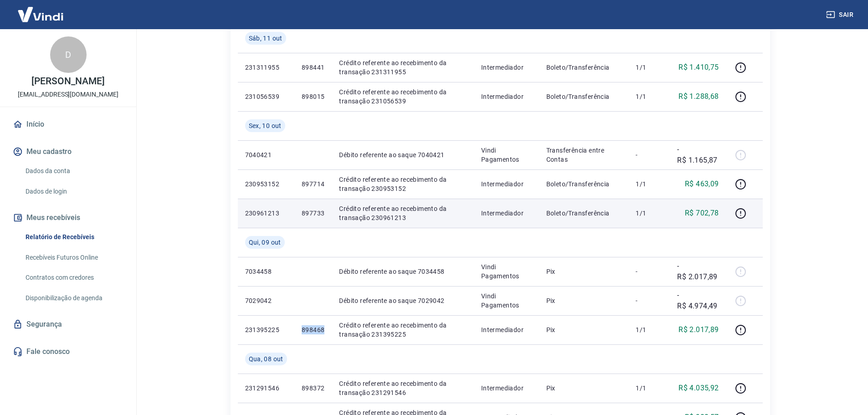  I want to click on p: 897733, so click(313, 213).